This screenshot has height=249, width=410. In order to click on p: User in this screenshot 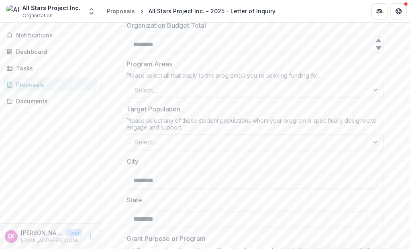, I will do `click(74, 233)`.